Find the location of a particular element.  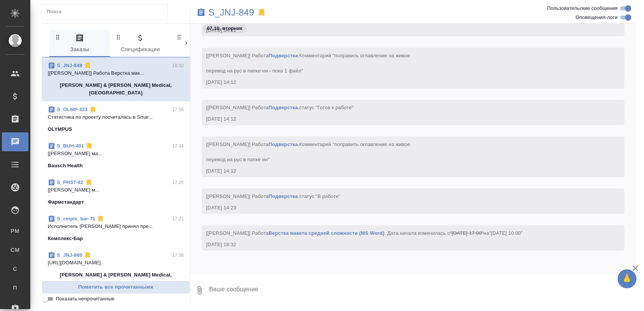

span: CM is located at coordinates (15, 250).